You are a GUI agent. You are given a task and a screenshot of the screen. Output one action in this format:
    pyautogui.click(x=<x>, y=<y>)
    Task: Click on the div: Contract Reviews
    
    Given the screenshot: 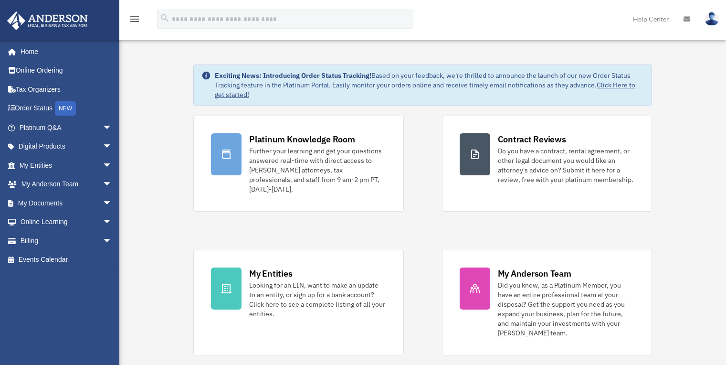 What is the action you would take?
    pyautogui.click(x=532, y=139)
    